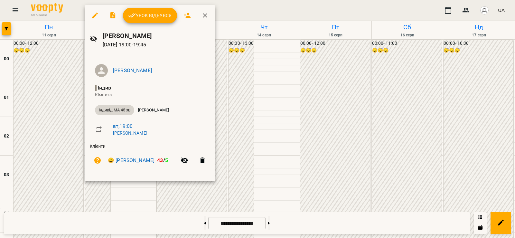 The width and height of the screenshot is (515, 238). Describe the element at coordinates (150, 158) in the screenshot. I see `ul: Клієнти` at that location.